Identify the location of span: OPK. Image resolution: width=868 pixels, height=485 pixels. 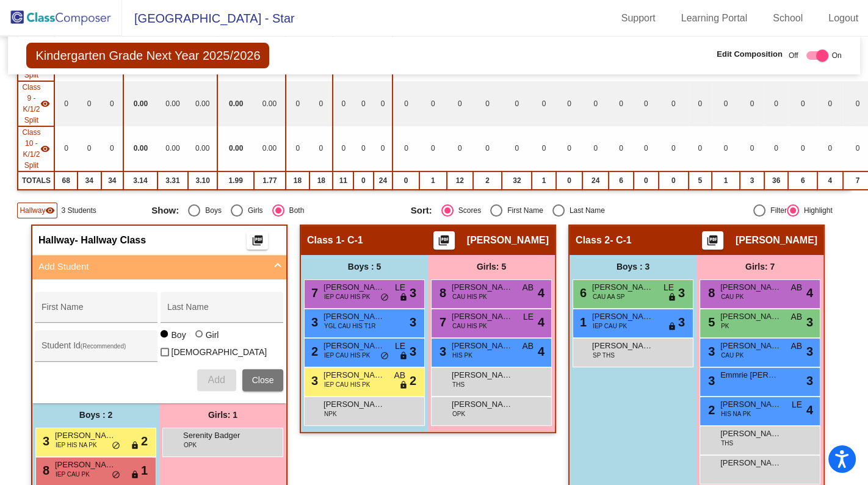
(190, 445).